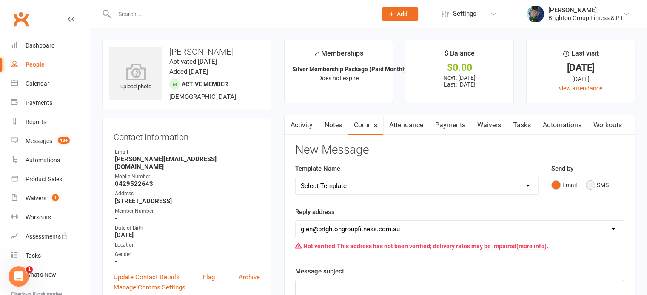  Describe the element at coordinates (249, 278) in the screenshot. I see `a: Archive` at that location.